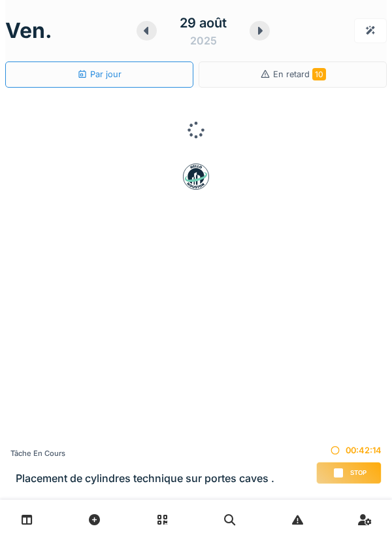  I want to click on img: badge-BVDL4wpA.svg, so click(196, 176).